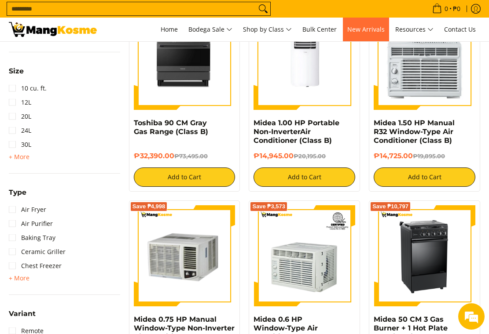 The image size is (489, 334). I want to click on a: 30L, so click(20, 145).